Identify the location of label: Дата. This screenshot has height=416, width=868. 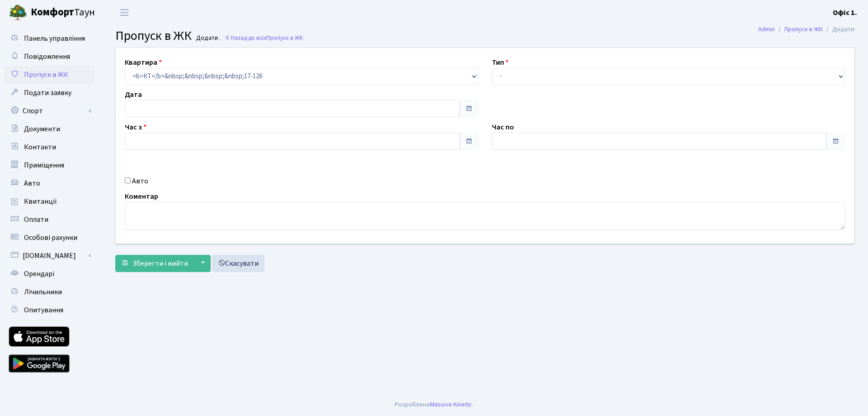
(133, 95).